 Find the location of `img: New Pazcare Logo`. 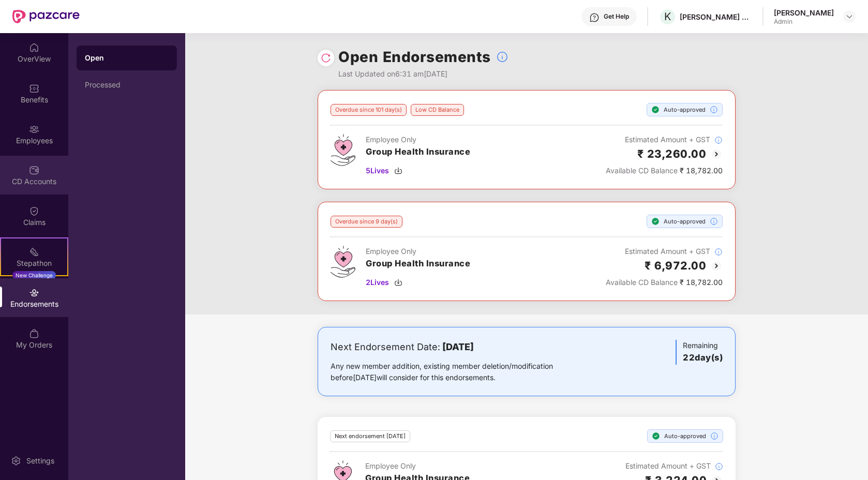

img: New Pazcare Logo is located at coordinates (46, 17).